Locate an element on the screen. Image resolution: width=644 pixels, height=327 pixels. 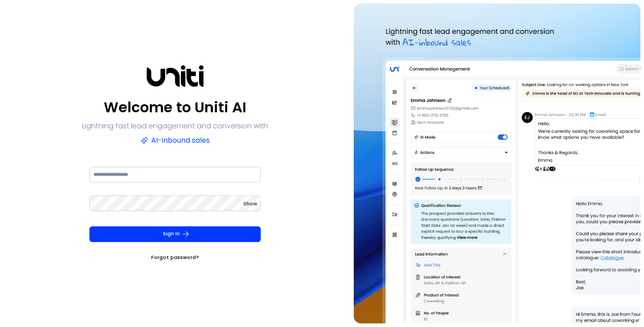
img: auth-hero.png is located at coordinates (497, 164).